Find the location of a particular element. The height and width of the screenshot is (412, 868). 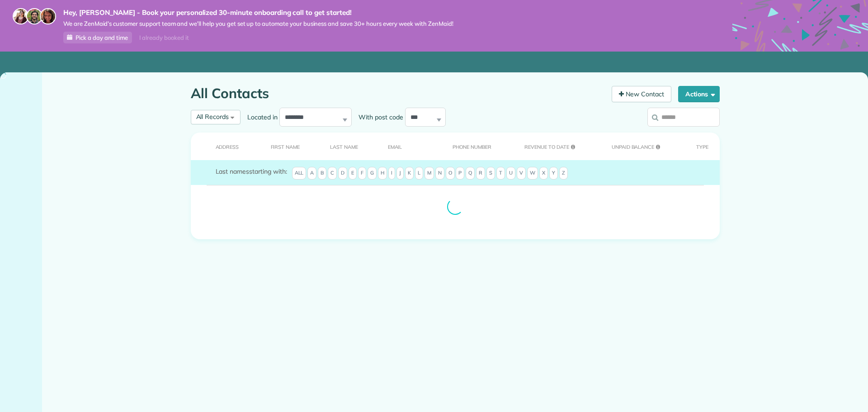

span: Q is located at coordinates (471, 173).